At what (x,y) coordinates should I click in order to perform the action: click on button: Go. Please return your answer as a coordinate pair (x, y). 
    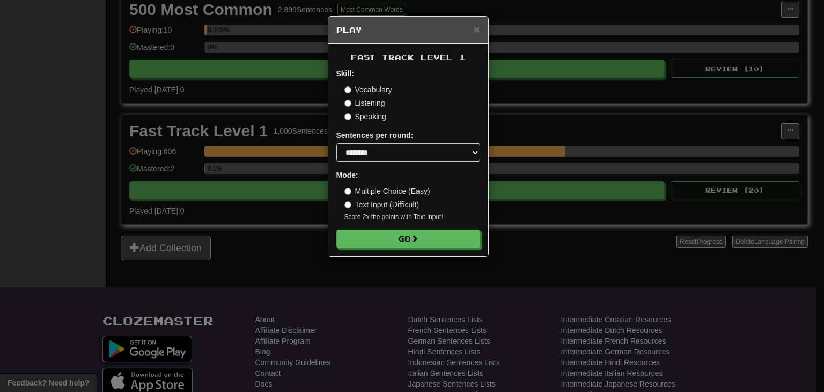
    Looking at the image, I should click on (408, 239).